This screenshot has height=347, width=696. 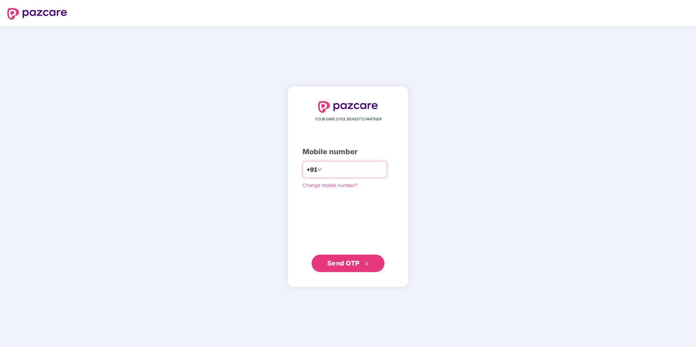 What do you see at coordinates (312, 170) in the screenshot?
I see `span: +91` at bounding box center [312, 170].